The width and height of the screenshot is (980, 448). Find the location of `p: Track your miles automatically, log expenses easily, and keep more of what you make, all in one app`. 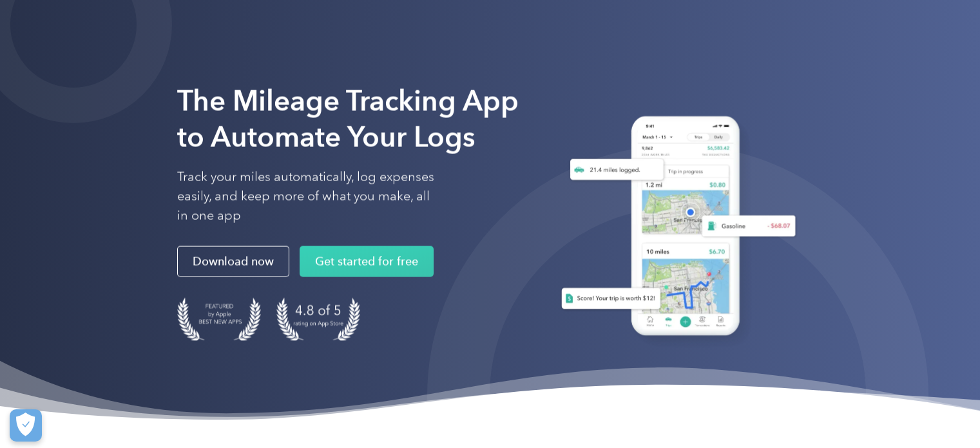

p: Track your miles automatically, log expenses easily, and keep more of what you make, all in one app is located at coordinates (306, 197).